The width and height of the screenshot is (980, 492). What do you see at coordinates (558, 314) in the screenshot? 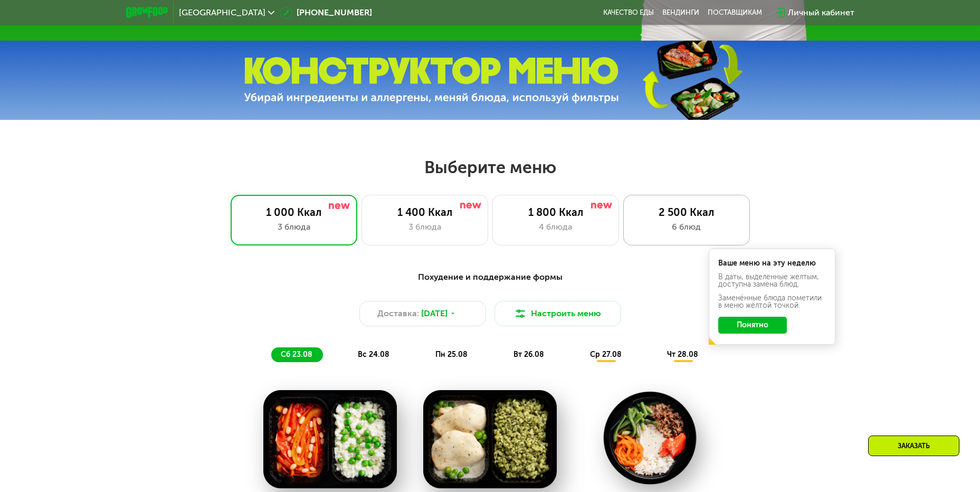
I see `button: Настроить меню` at bounding box center [558, 314].